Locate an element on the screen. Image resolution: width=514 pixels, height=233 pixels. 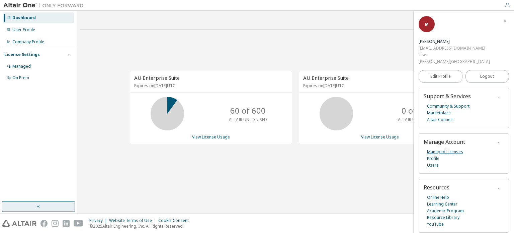
span: Resources is located at coordinates (437, 187).